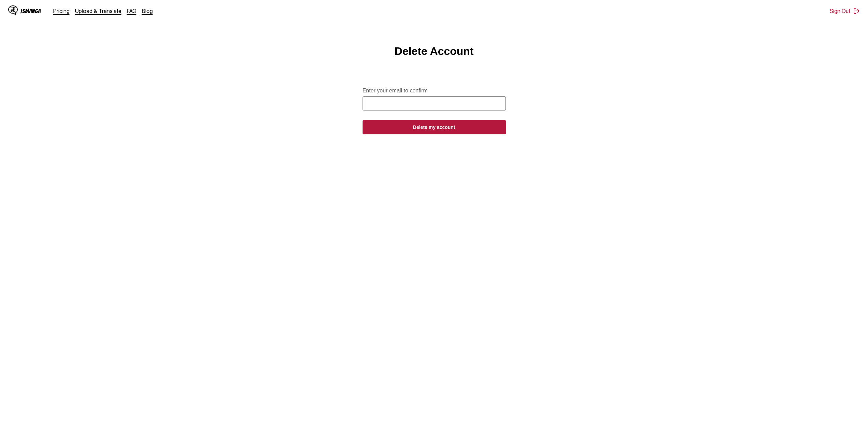  I want to click on a: Pricing, so click(61, 11).